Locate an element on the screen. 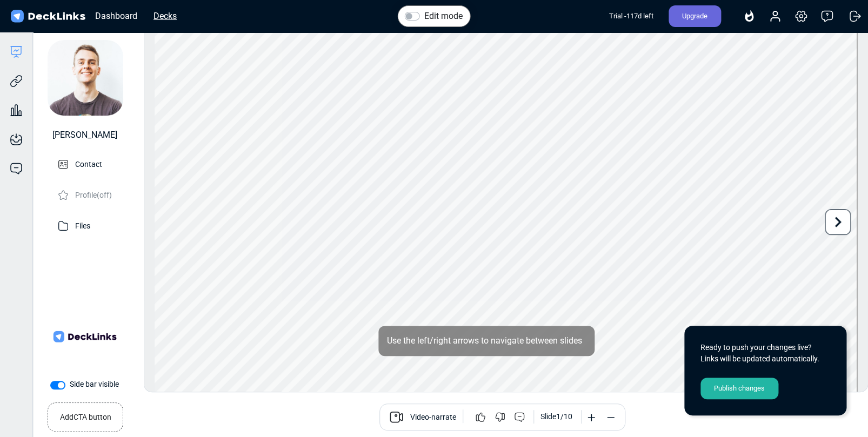  p: Contact is located at coordinates (89, 163).